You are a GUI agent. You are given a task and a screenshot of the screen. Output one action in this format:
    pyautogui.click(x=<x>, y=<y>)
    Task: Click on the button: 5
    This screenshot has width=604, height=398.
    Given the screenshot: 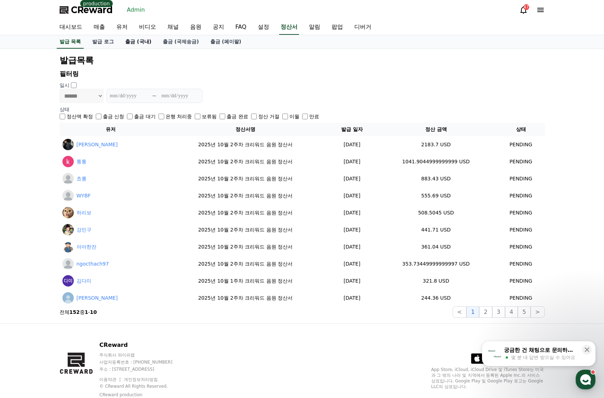 What is the action you would take?
    pyautogui.click(x=524, y=312)
    